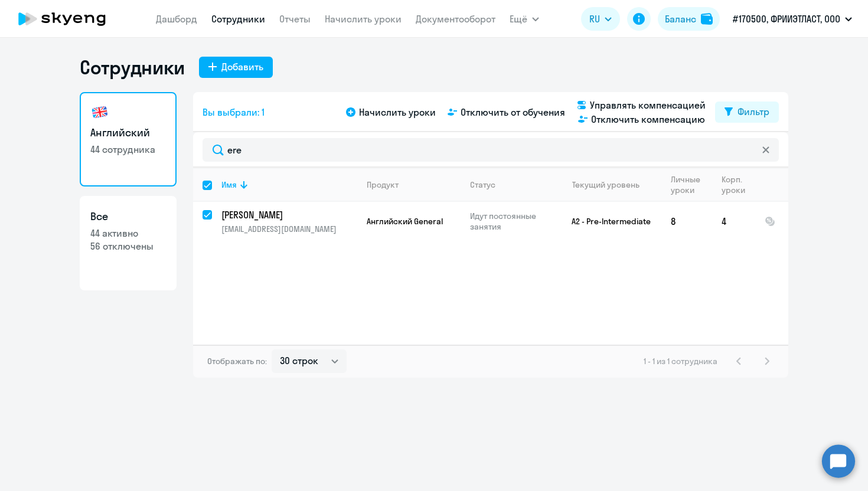 The width and height of the screenshot is (868, 491). I want to click on a: Английский44 сотрудника, so click(128, 139).